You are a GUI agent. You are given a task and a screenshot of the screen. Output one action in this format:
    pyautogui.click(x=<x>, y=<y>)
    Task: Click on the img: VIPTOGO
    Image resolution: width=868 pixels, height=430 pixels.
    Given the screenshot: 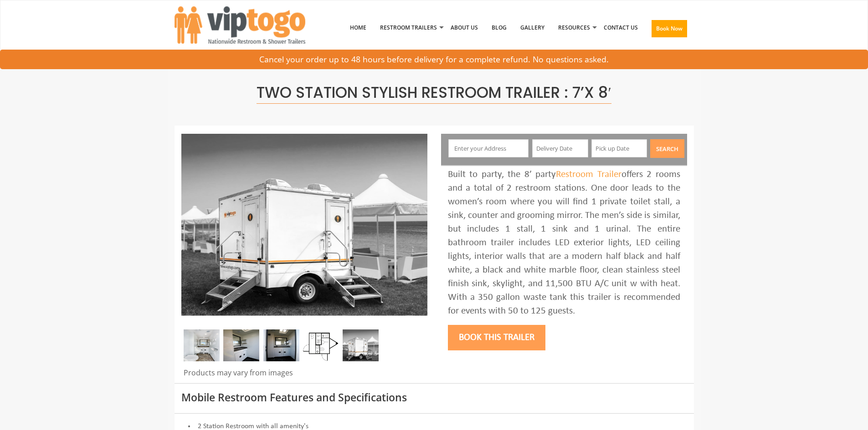 What is the action you would take?
    pyautogui.click(x=240, y=25)
    